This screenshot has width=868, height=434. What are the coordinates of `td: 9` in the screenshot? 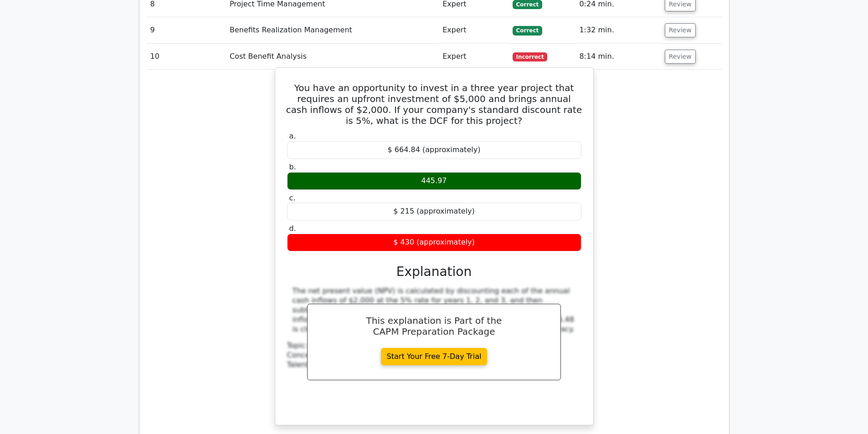 It's located at (186, 30).